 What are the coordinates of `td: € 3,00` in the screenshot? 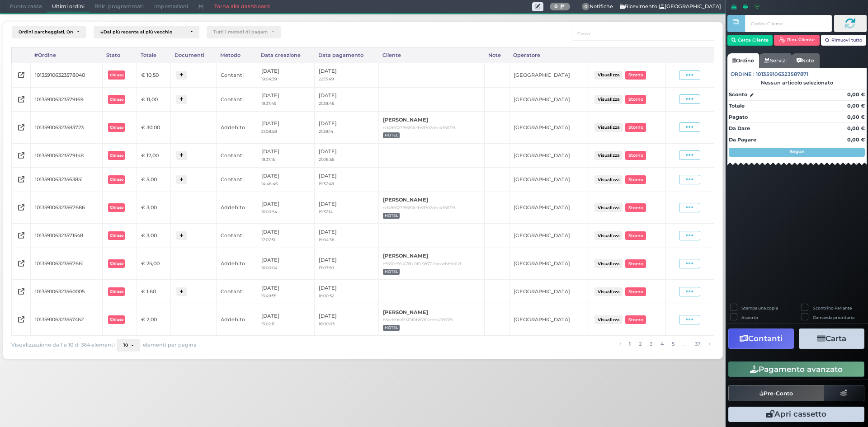 It's located at (153, 207).